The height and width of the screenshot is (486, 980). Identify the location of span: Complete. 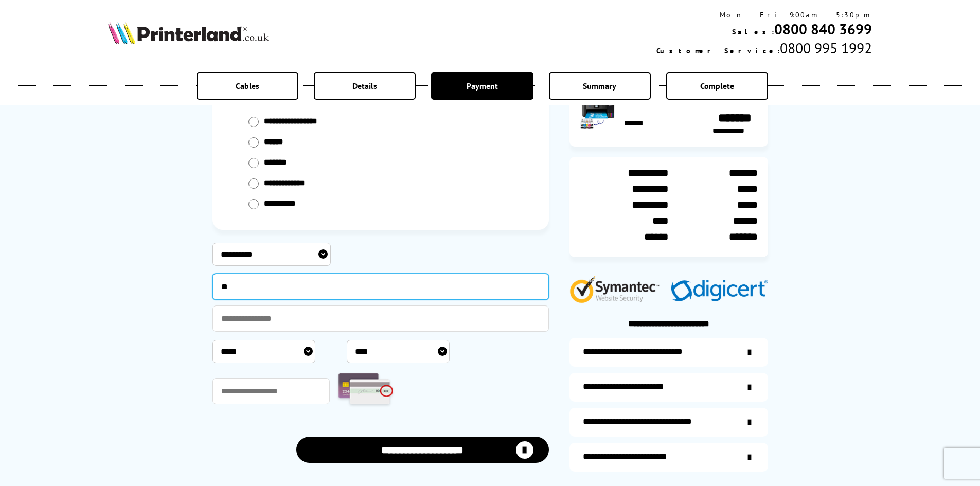
(717, 86).